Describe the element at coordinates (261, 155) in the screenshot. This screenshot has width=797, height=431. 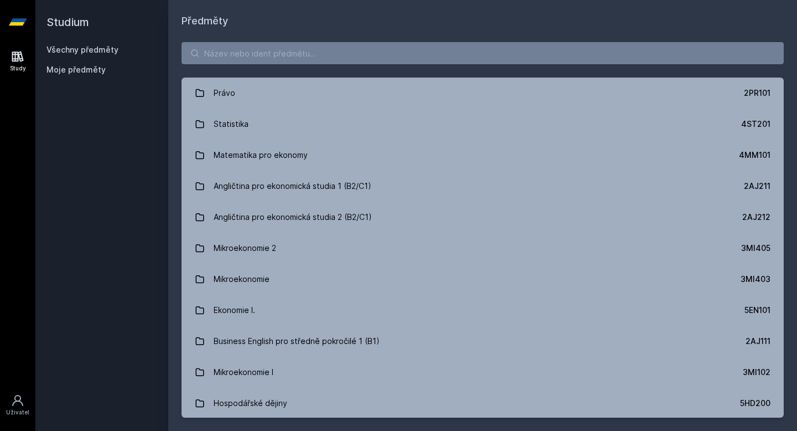
I see `div: Matematika pro ekonomy` at that location.